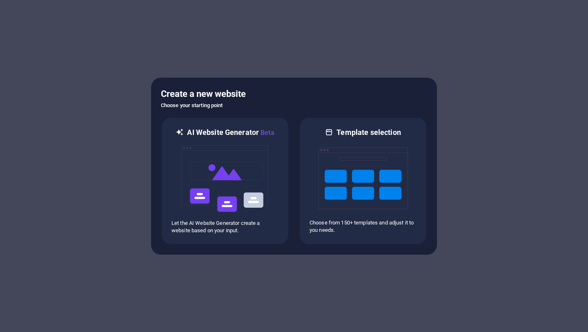 This screenshot has width=588, height=332. Describe the element at coordinates (363, 226) in the screenshot. I see `p: Choose from 150+ templates and adjust it to you needs.` at that location.